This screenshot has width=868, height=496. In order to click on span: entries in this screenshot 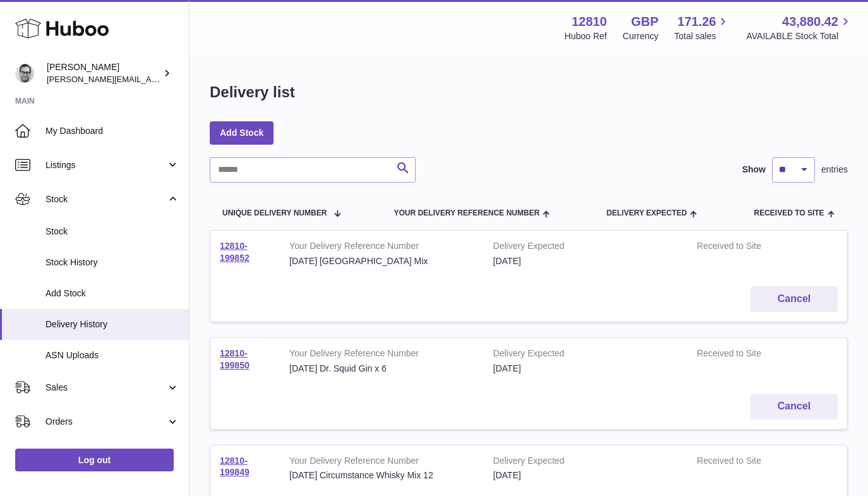, I will do `click(835, 169)`.